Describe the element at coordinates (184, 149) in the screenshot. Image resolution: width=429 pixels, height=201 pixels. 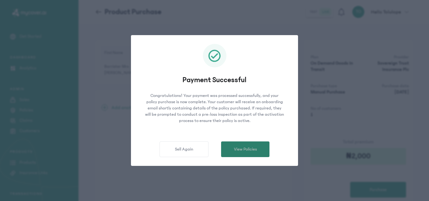
I see `button: Sell Again` at that location.